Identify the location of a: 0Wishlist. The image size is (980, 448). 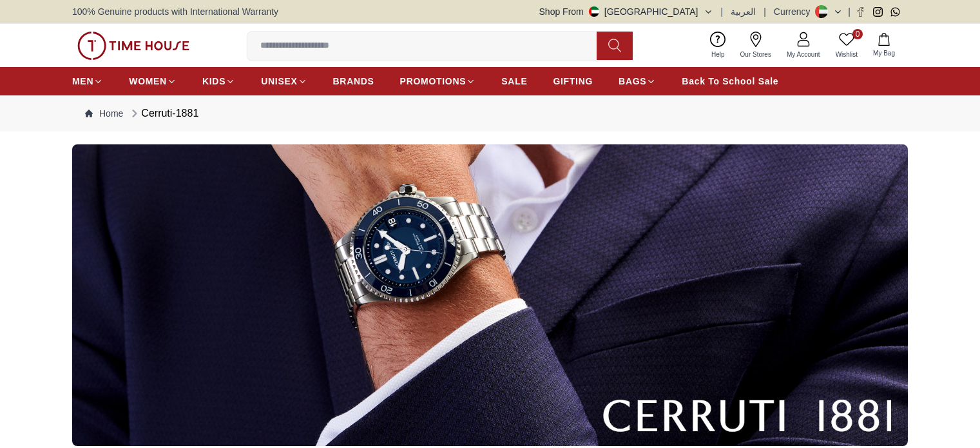
(847, 45).